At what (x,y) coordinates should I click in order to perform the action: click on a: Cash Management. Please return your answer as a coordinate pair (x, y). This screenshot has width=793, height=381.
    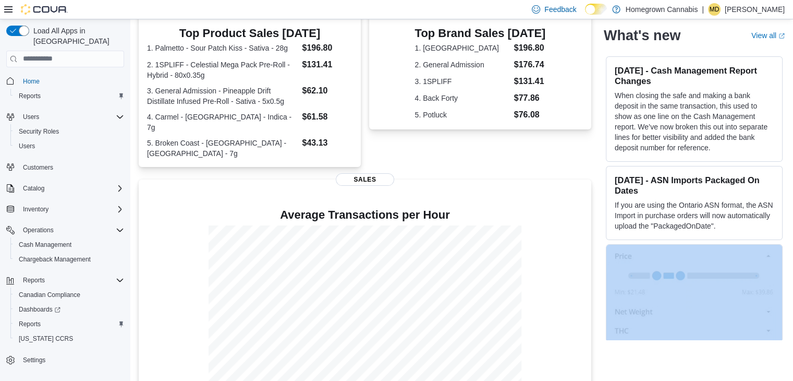
    Looking at the image, I should click on (45, 244).